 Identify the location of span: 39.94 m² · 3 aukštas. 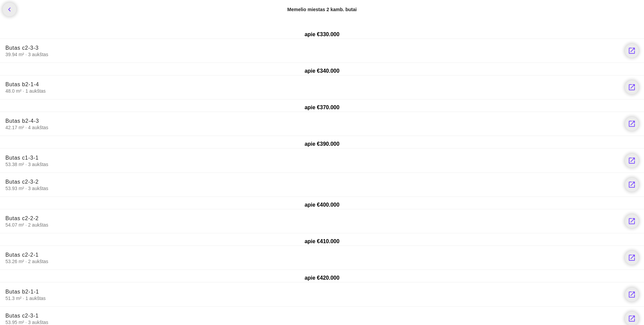
(312, 54).